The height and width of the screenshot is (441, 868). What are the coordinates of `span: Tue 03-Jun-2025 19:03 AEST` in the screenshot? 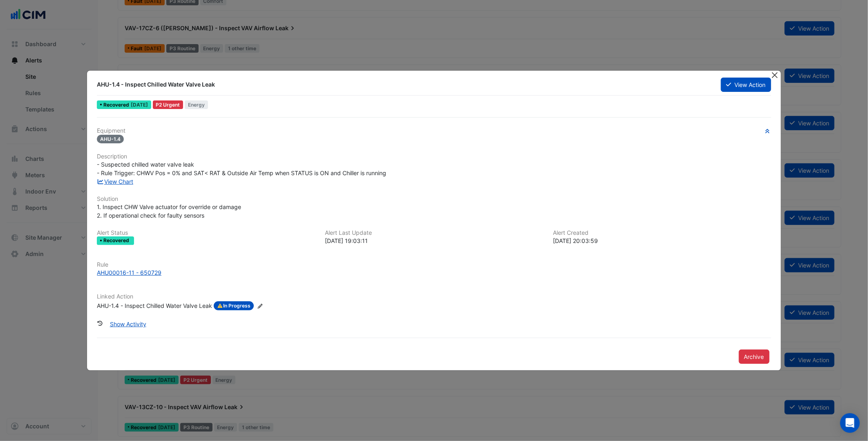 It's located at (139, 104).